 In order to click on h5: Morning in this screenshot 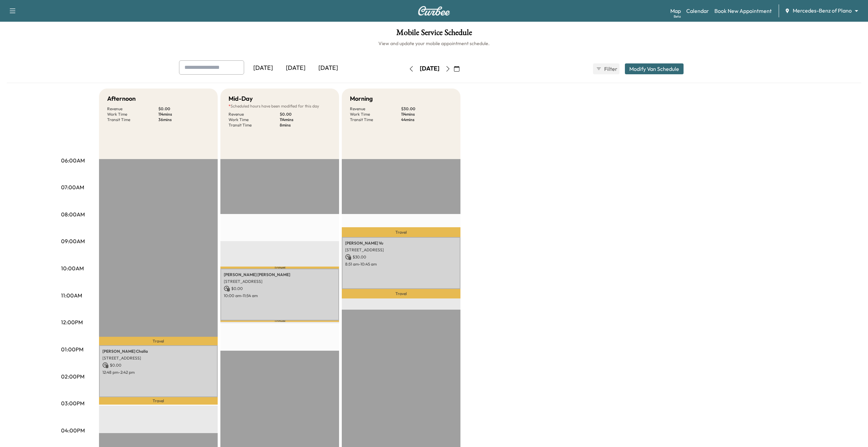, I will do `click(361, 98)`.